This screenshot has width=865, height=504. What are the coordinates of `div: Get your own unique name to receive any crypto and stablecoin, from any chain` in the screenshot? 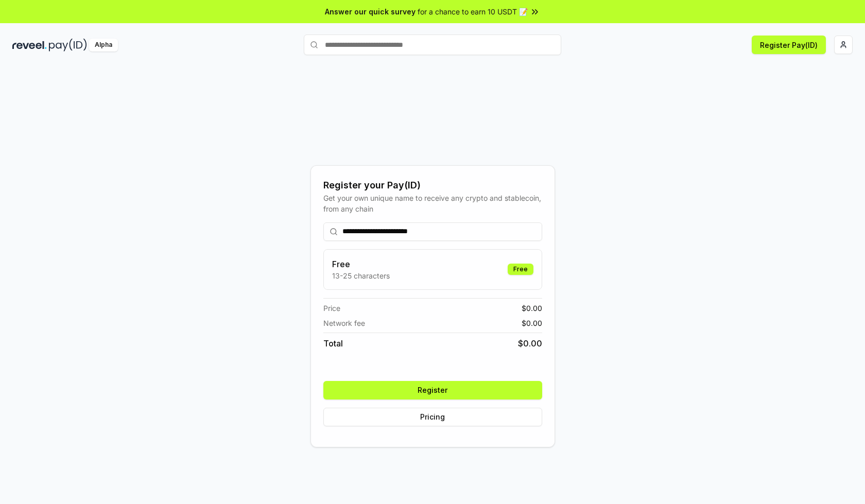 It's located at (433, 203).